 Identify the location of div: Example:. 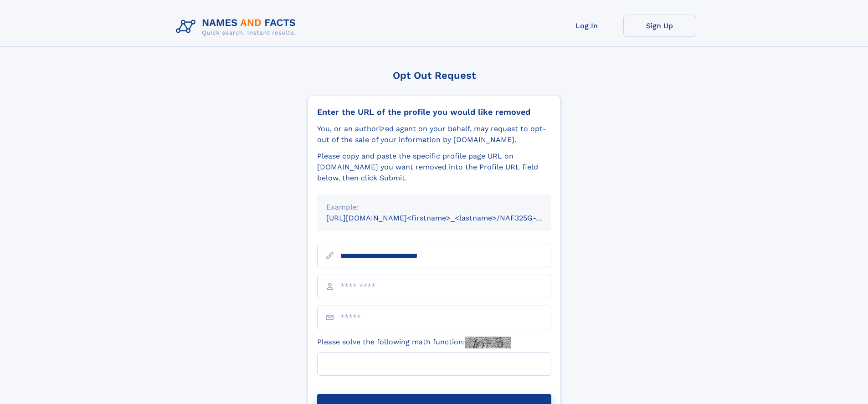
(434, 208).